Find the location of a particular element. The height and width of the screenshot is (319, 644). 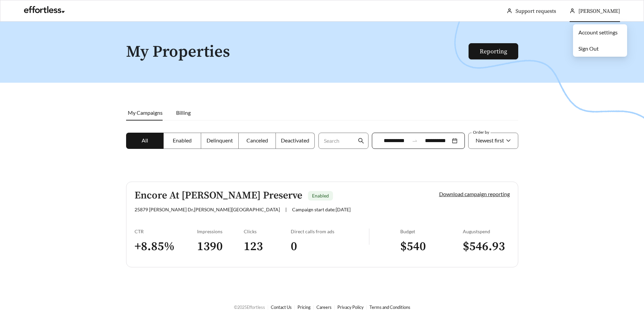

span: Billing is located at coordinates (183, 113).